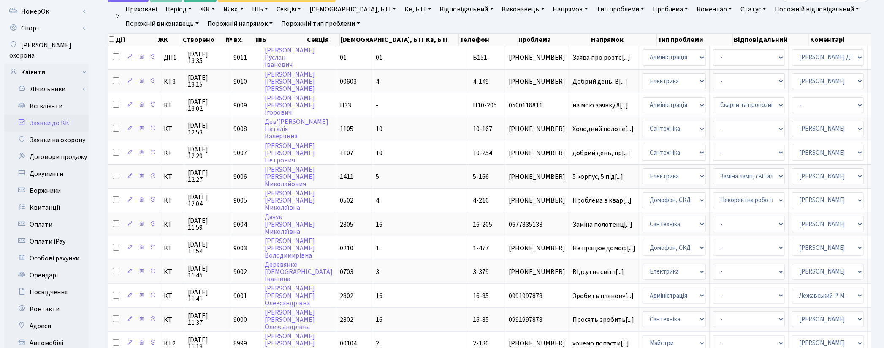 The height and width of the screenshot is (348, 884). Describe the element at coordinates (601, 105) in the screenshot. I see `span: на мою заявку 8[...]` at that location.